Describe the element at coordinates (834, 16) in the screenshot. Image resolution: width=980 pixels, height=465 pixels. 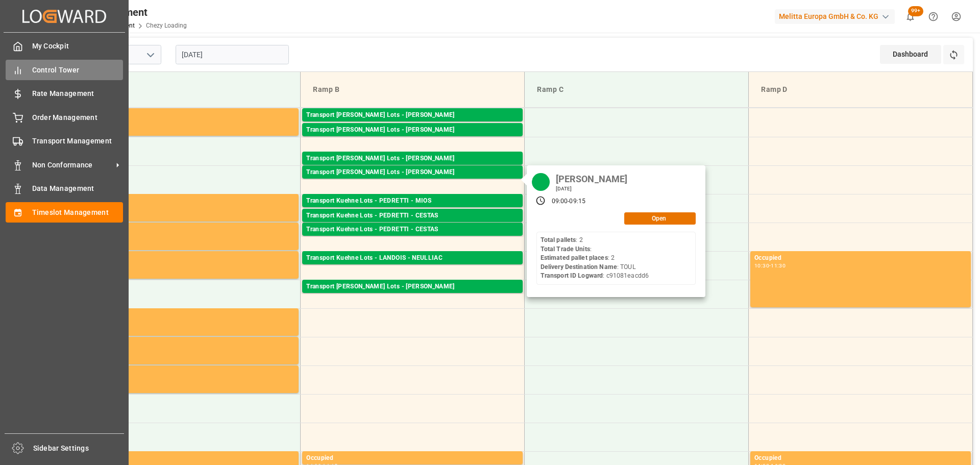
I see `div: Melitta Europa GmbH & Co. KG` at that location.